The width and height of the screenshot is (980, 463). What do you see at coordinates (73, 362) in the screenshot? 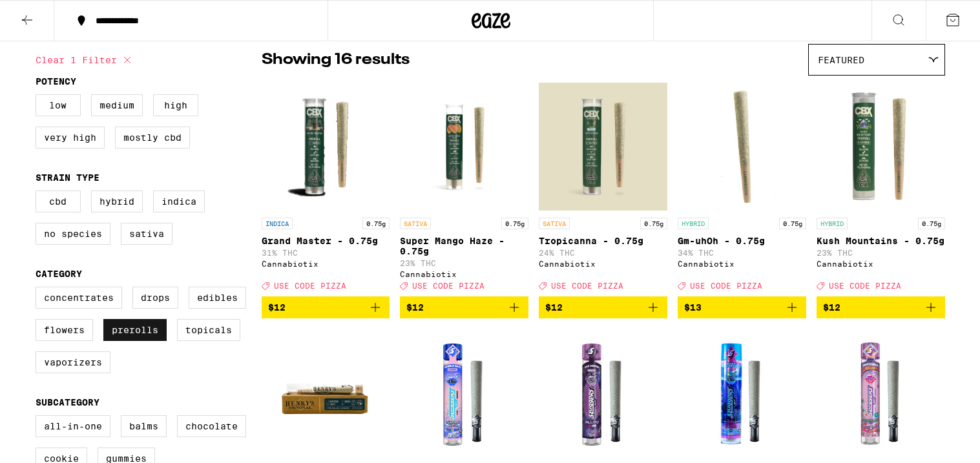
I see `label: Vaporizers` at bounding box center [73, 362].